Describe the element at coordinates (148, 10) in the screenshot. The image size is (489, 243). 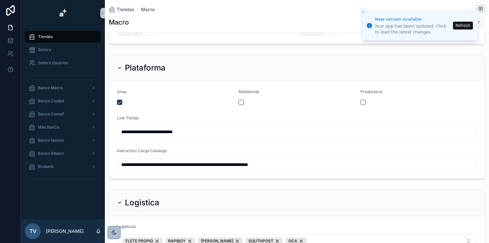
I see `span: Macro` at that location.